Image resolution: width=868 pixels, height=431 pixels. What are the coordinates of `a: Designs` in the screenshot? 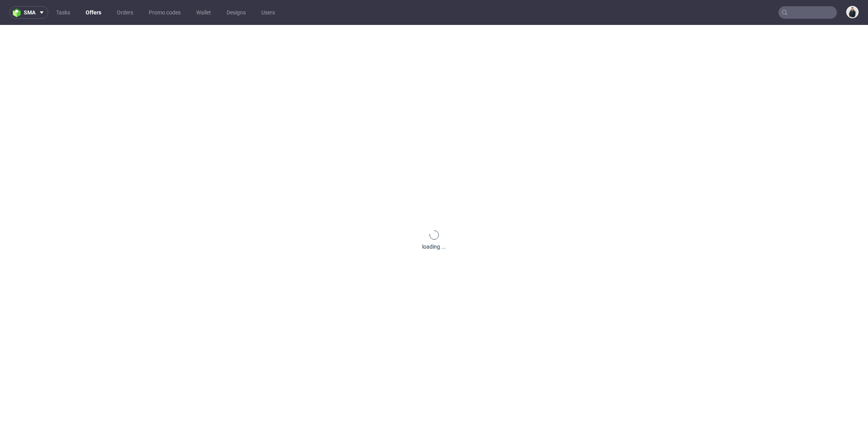 It's located at (236, 12).